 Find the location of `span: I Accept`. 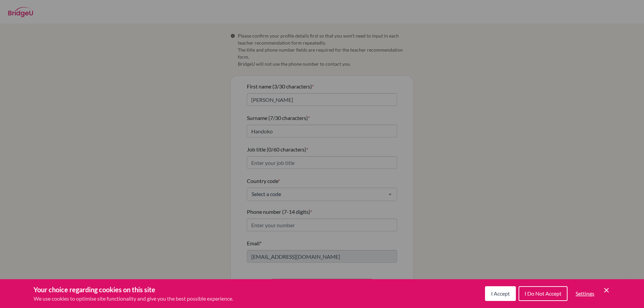

span: I Accept is located at coordinates (500, 293).